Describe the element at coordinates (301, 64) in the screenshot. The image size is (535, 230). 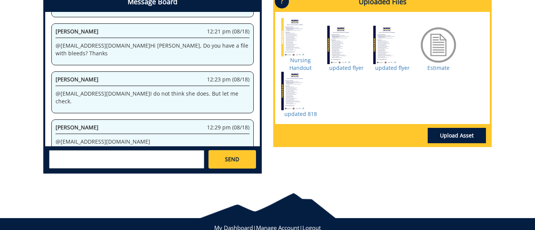
I see `a: Nursing Handout` at that location.